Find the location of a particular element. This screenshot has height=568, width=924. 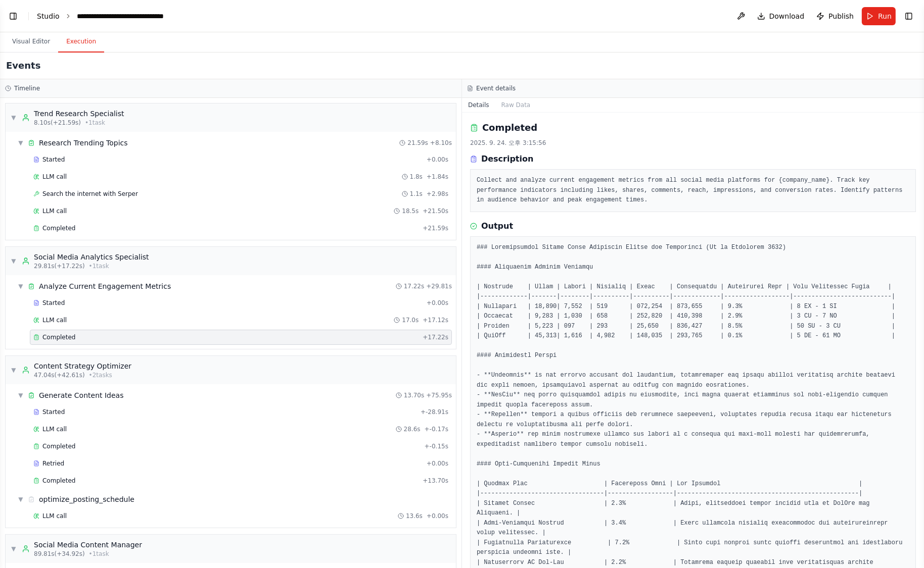

button: Show right sidebar is located at coordinates (908, 16).